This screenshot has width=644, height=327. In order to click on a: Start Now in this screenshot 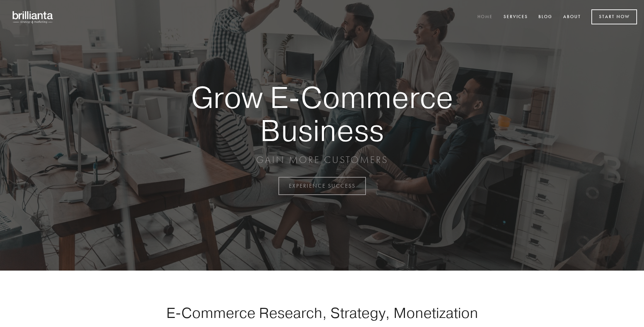, I will do `click(614, 17)`.